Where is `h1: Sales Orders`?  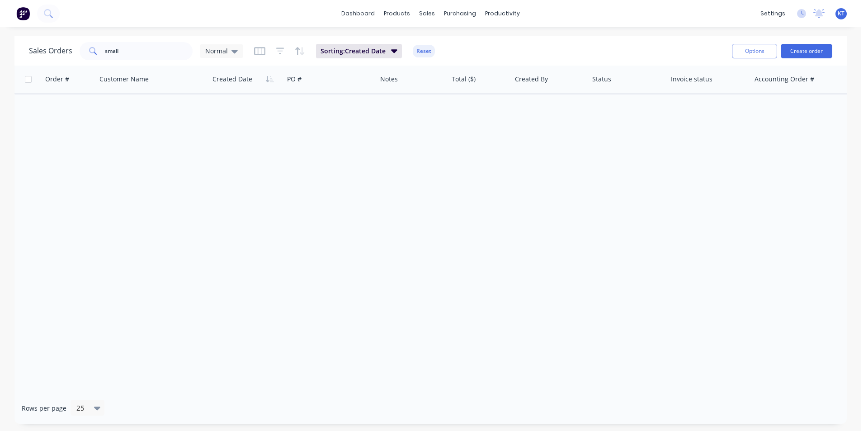 h1: Sales Orders is located at coordinates (51, 51).